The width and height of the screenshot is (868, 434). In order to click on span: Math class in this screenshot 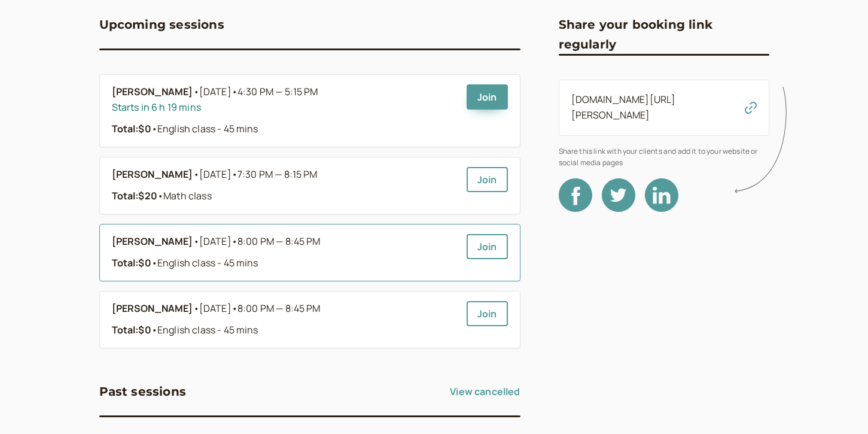, I will do `click(184, 196)`.